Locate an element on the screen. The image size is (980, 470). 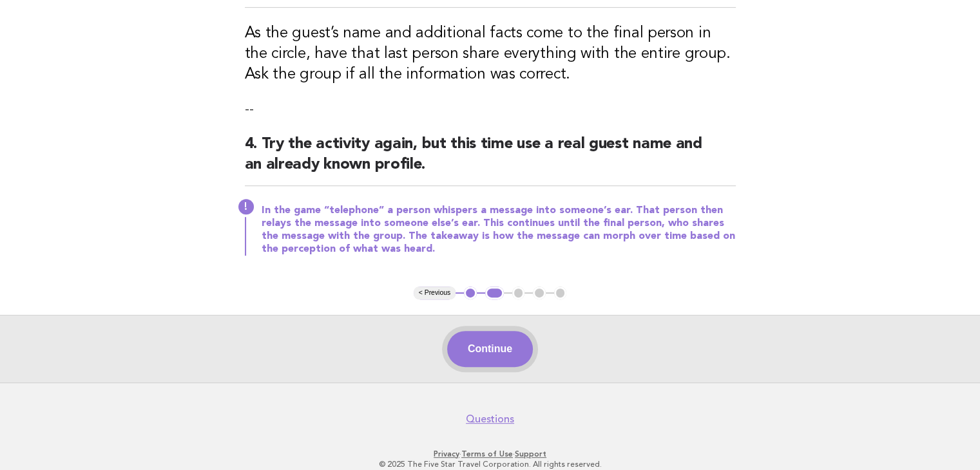
h2: 4. Try the activity again, but this time use a real guest name and an already known profile. is located at coordinates (490, 160).